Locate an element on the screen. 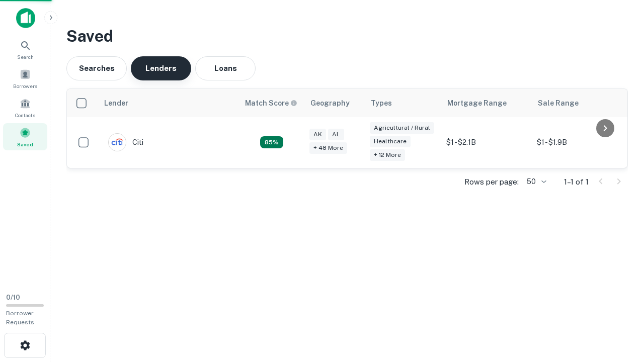 This screenshot has width=644, height=362. a: Saved is located at coordinates (25, 137).